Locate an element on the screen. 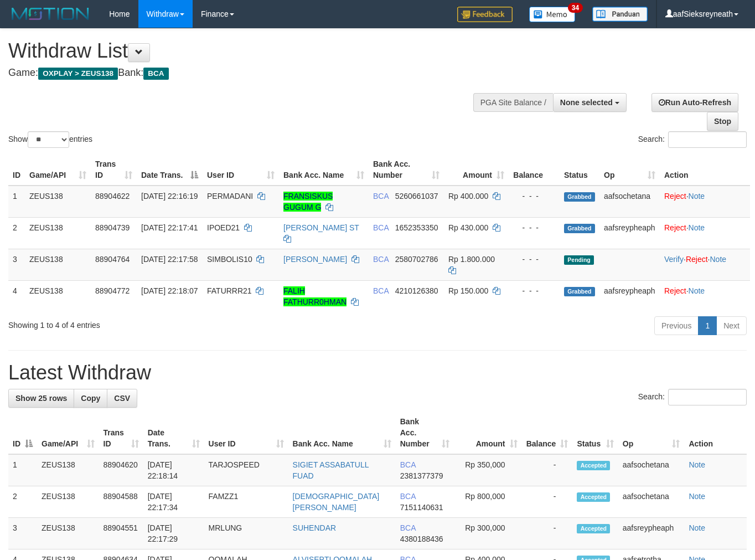  span: Copy 2381377379 to clipboard is located at coordinates (422, 476).